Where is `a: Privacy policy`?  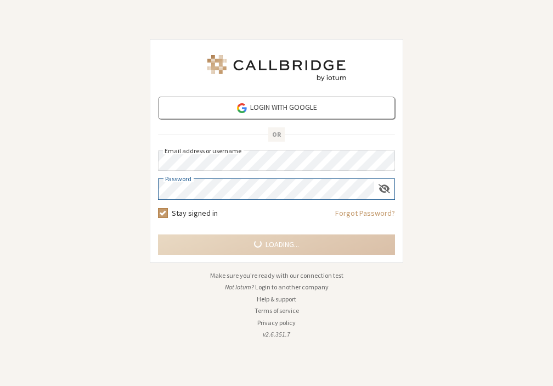 a: Privacy policy is located at coordinates (276, 322).